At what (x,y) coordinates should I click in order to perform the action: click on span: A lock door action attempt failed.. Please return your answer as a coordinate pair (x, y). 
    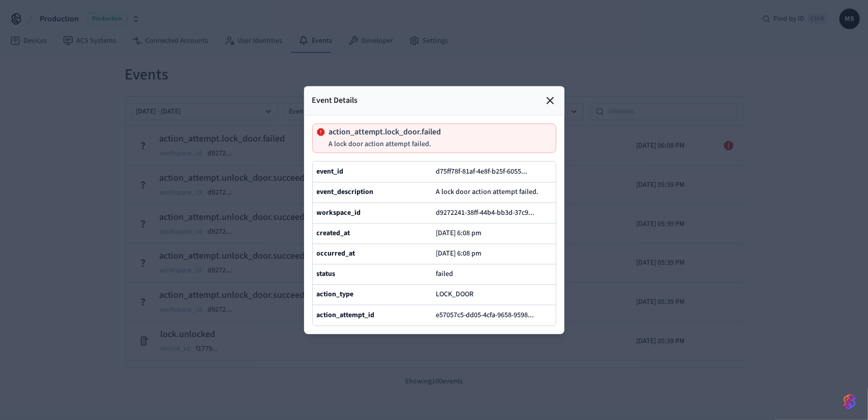
    Looking at the image, I should click on (488, 192).